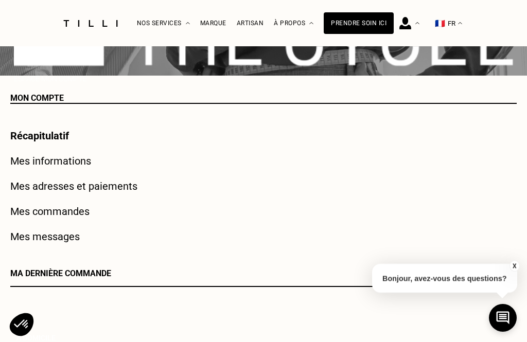 Image resolution: width=527 pixels, height=342 pixels. What do you see at coordinates (263, 277) in the screenshot?
I see `div: Ma dernière commande` at bounding box center [263, 277].